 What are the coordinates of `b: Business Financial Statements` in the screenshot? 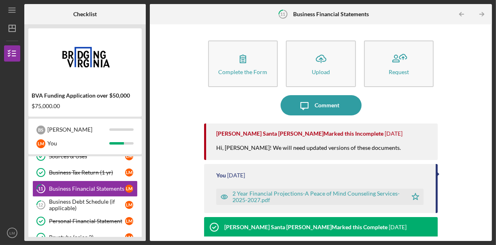 It's located at (331, 14).